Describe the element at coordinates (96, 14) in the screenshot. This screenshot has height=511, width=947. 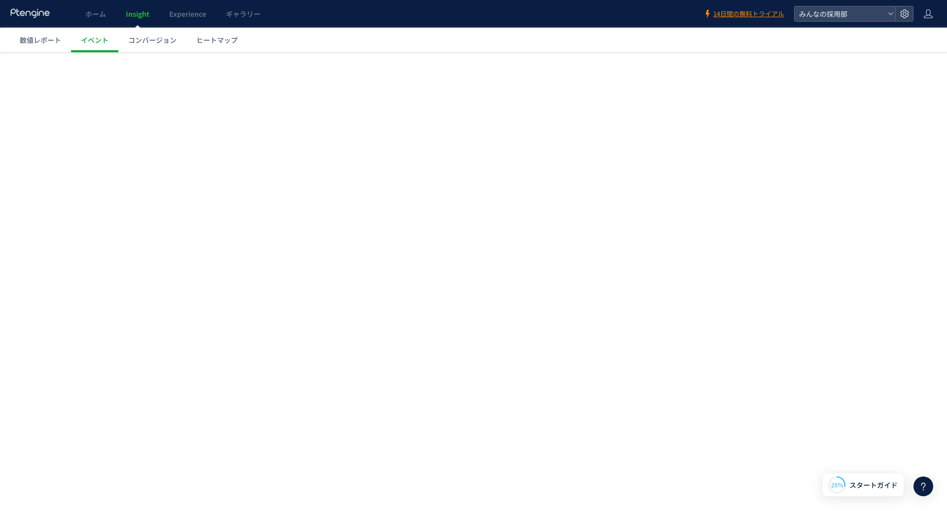
I see `span: ホーム` at that location.